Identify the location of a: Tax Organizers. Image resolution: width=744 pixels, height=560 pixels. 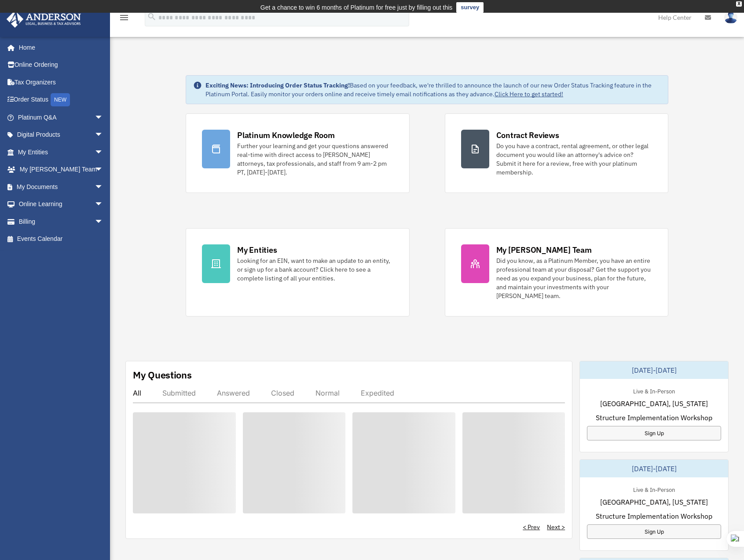
(61, 82).